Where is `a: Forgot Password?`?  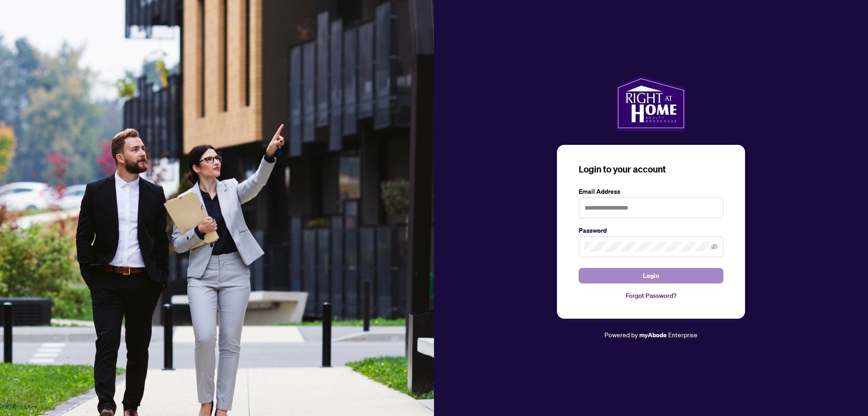 a: Forgot Password? is located at coordinates (651, 296).